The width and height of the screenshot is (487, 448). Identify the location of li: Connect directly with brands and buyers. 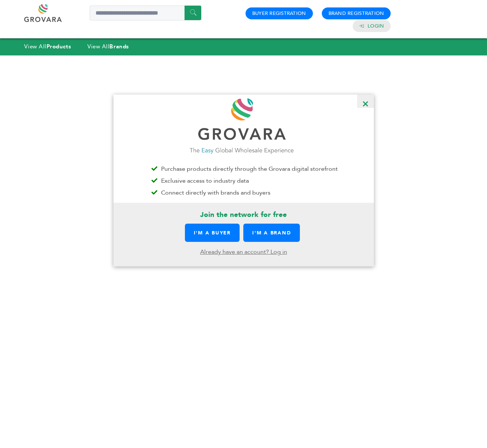
(243, 193).